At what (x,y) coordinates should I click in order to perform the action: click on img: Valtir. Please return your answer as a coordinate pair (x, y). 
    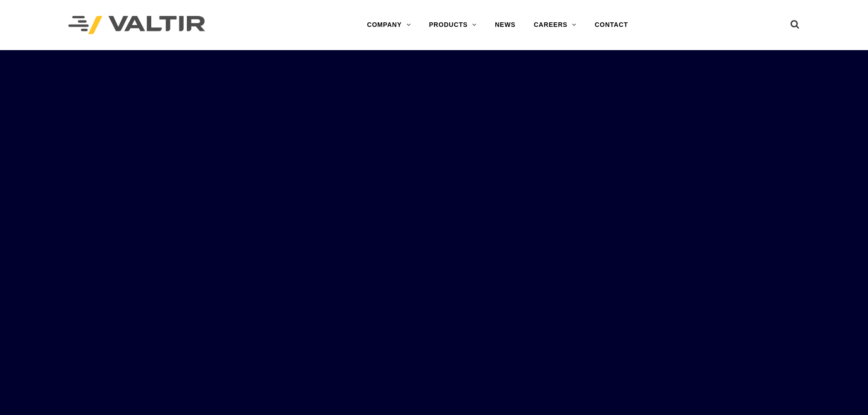
    Looking at the image, I should click on (137, 25).